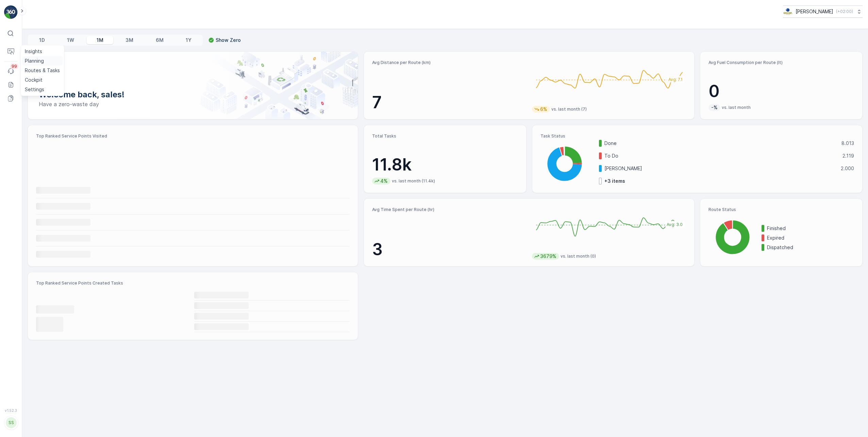 This screenshot has height=437, width=868. Describe the element at coordinates (100, 40) in the screenshot. I see `p: 1M` at that location.